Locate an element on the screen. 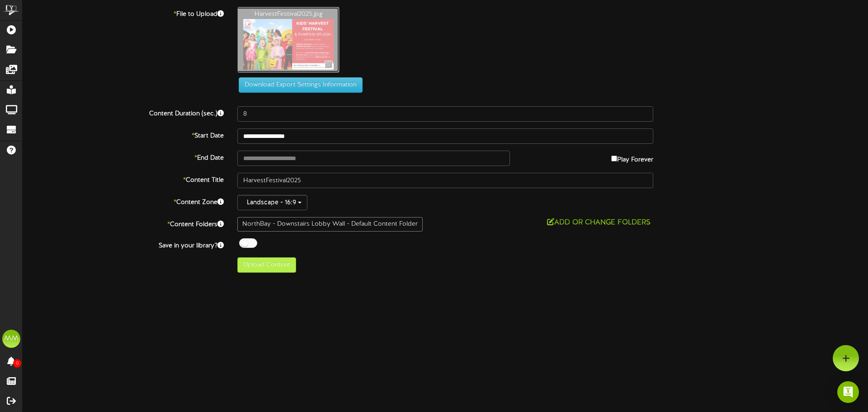 Image resolution: width=868 pixels, height=412 pixels. input: Title of this Content is located at coordinates (446, 181).